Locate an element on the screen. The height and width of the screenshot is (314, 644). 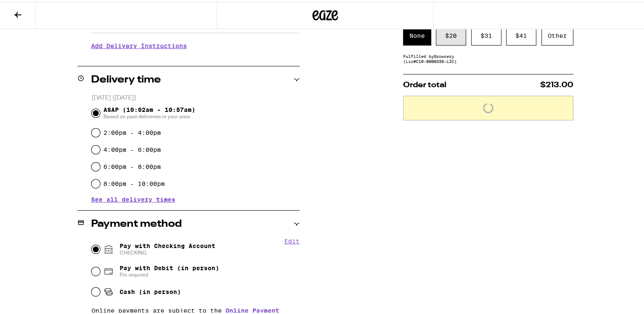
div: $ 20 is located at coordinates (450, 34).